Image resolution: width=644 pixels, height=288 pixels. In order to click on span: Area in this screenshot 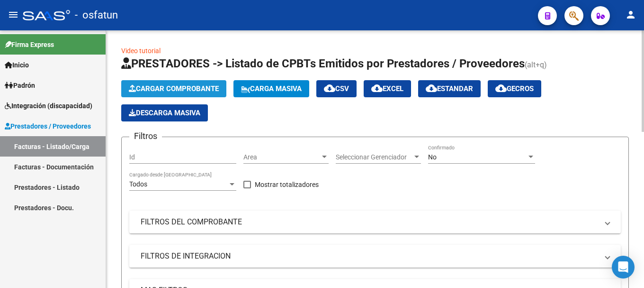, I will do `click(282, 157)`.